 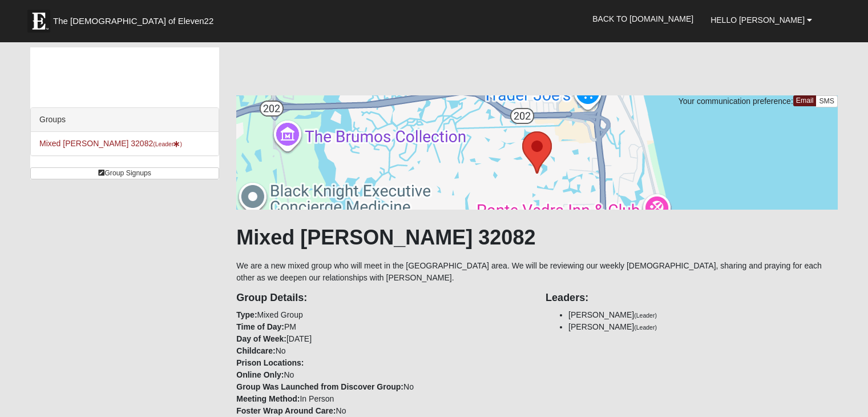 What do you see at coordinates (270, 363) in the screenshot?
I see `strong: Prison Locations:` at bounding box center [270, 363].